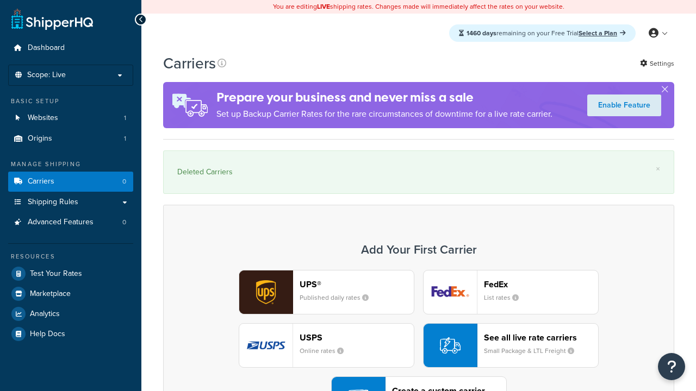 The image size is (696, 391). I want to click on a: Advanced Features 0, so click(71, 222).